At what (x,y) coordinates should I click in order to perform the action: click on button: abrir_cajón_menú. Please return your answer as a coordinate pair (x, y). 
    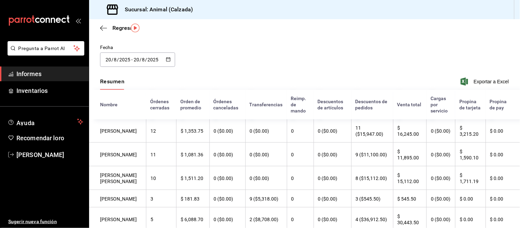
    Looking at the image, I should click on (78, 21).